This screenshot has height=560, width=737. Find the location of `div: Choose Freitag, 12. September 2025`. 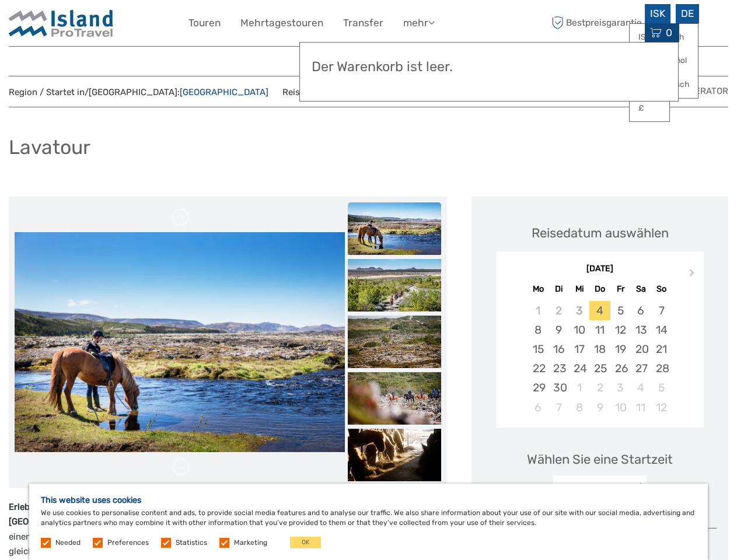

div: Choose Freitag, 12. September 2025 is located at coordinates (620, 329).